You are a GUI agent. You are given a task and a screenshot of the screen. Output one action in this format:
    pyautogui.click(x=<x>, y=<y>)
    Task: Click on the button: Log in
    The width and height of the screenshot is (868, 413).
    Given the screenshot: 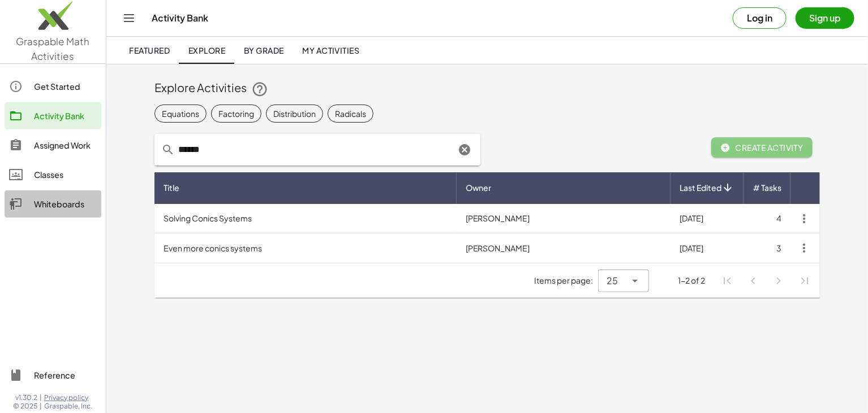 What is the action you would take?
    pyautogui.click(x=759, y=18)
    